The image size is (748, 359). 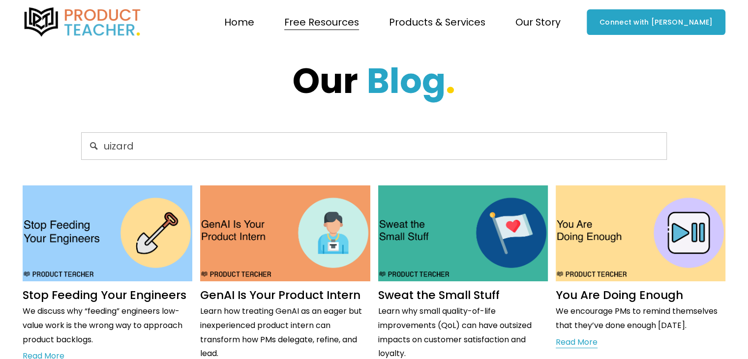 What do you see at coordinates (285, 233) in the screenshot?
I see `img: GenAI Is Your Product Intern` at bounding box center [285, 233].